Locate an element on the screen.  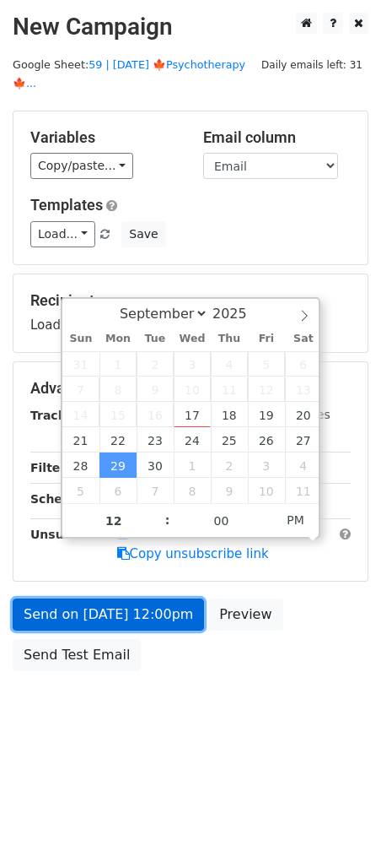
span: Mon is located at coordinates (118, 338).